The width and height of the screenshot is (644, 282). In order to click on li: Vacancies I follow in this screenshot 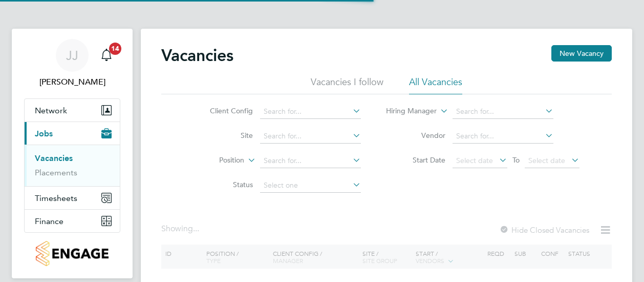, I will do `click(347, 85)`.